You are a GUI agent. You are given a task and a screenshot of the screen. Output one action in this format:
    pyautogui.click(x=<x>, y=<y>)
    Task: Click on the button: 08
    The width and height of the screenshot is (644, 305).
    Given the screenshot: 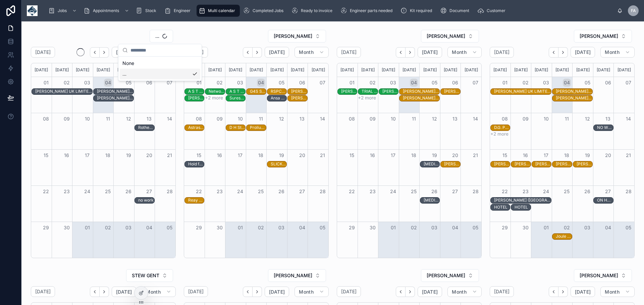 What is the action you would take?
    pyautogui.click(x=199, y=119)
    